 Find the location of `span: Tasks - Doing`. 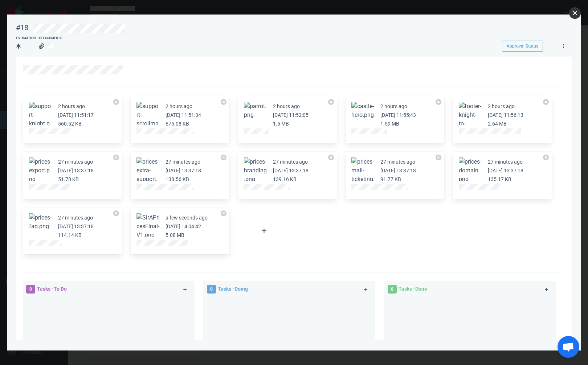

span: Tasks - Doing is located at coordinates (233, 289).